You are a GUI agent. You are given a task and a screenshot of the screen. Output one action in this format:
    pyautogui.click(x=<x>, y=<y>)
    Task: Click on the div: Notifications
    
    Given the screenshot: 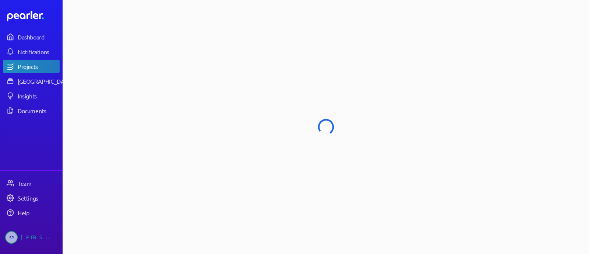 What is the action you would take?
    pyautogui.click(x=38, y=52)
    